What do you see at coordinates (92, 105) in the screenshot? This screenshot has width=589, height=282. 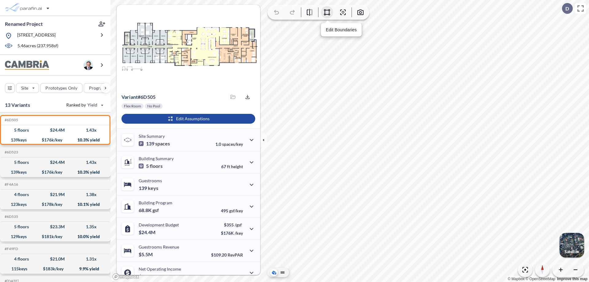 I see `span: Yield` at bounding box center [92, 105].